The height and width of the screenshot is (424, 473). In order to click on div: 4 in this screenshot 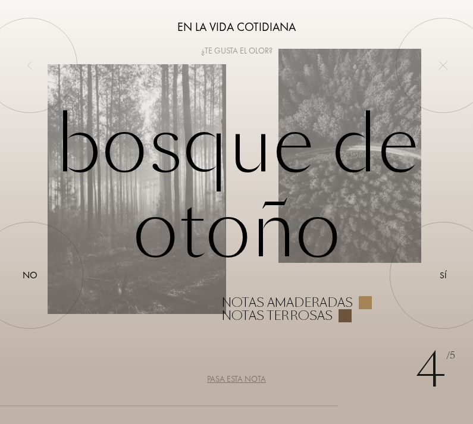, I will do `click(435, 371)`.